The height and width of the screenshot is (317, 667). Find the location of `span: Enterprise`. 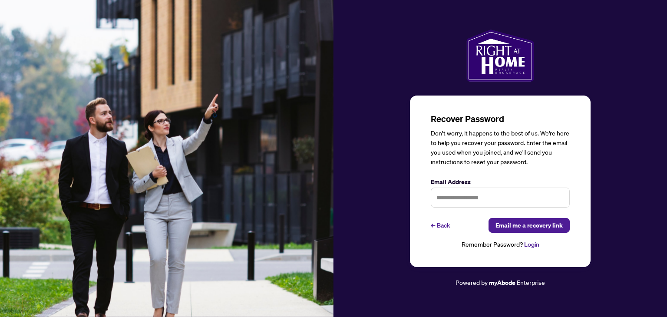

span: Enterprise is located at coordinates (531, 282).